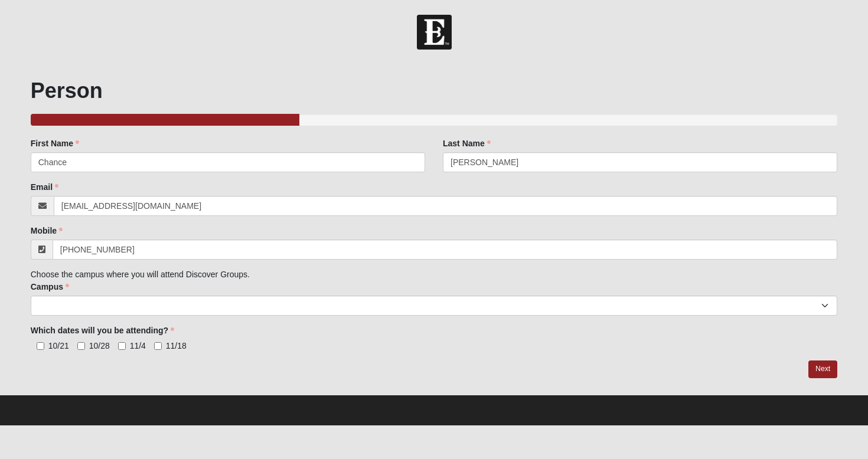  What do you see at coordinates (138, 346) in the screenshot?
I see `span: 11/4` at bounding box center [138, 346].